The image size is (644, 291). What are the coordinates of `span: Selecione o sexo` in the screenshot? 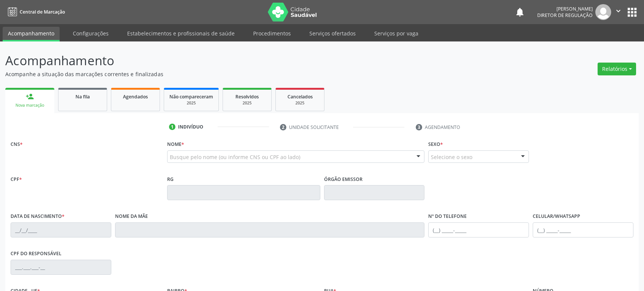 It's located at (452, 157).